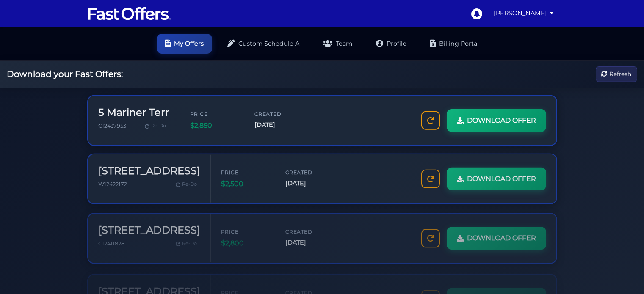 The height and width of the screenshot is (294, 644). I want to click on span: C12411828, so click(112, 240).